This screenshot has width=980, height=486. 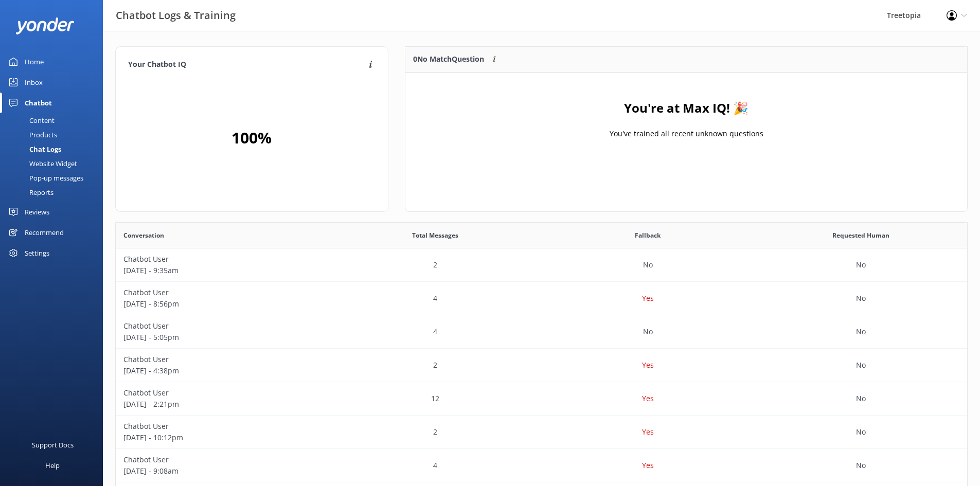 I want to click on div: Pop-up messages, so click(x=44, y=178).